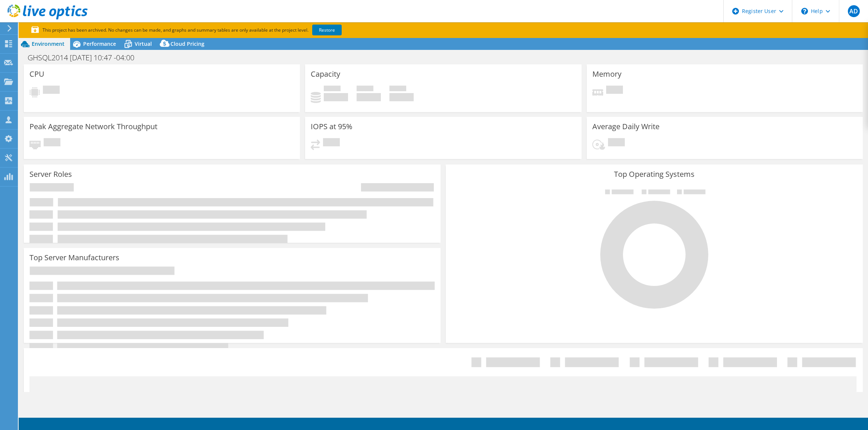  Describe the element at coordinates (50, 174) in the screenshot. I see `h3: Server Roles` at that location.